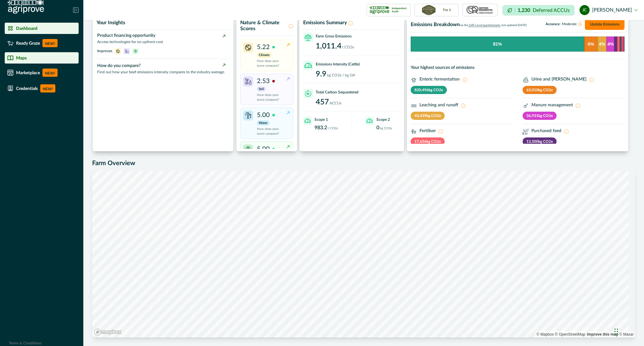 The image size is (644, 346). What do you see at coordinates (161, 72) in the screenshot?
I see `p: Find out how your beef emissions intensity compares to the industry average.` at bounding box center [161, 72].